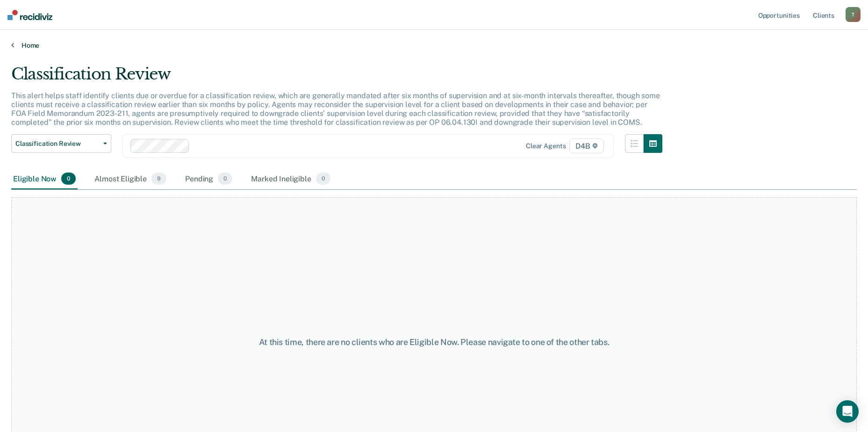 The image size is (868, 432). I want to click on div: Open Intercom Messenger, so click(847, 411).